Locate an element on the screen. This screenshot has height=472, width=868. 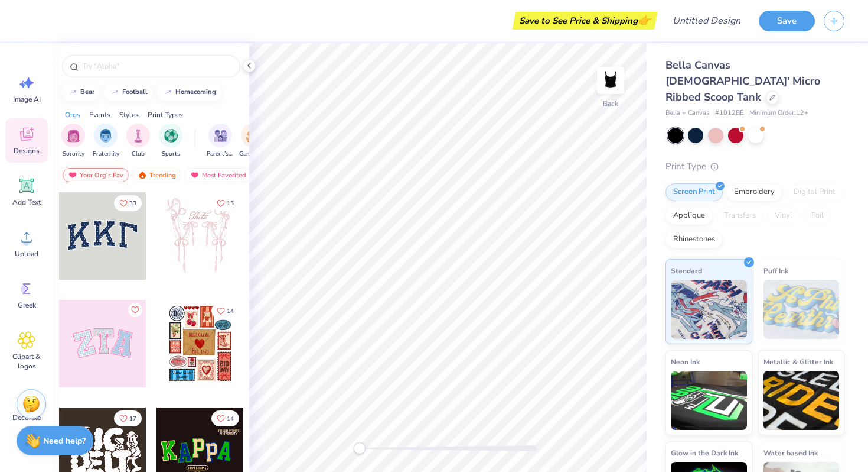
div: filter for Parent's Weekend is located at coordinates (220, 141).